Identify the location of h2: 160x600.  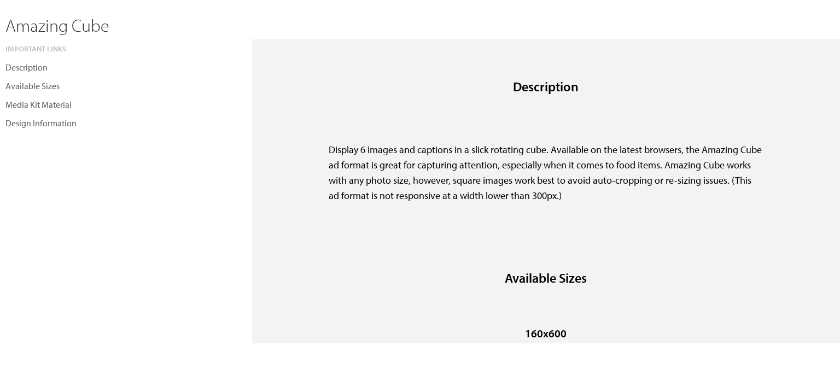
(546, 333).